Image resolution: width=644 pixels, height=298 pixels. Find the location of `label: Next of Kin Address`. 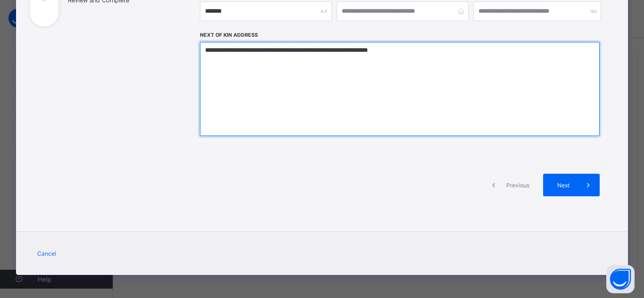

label: Next of Kin Address is located at coordinates (229, 35).